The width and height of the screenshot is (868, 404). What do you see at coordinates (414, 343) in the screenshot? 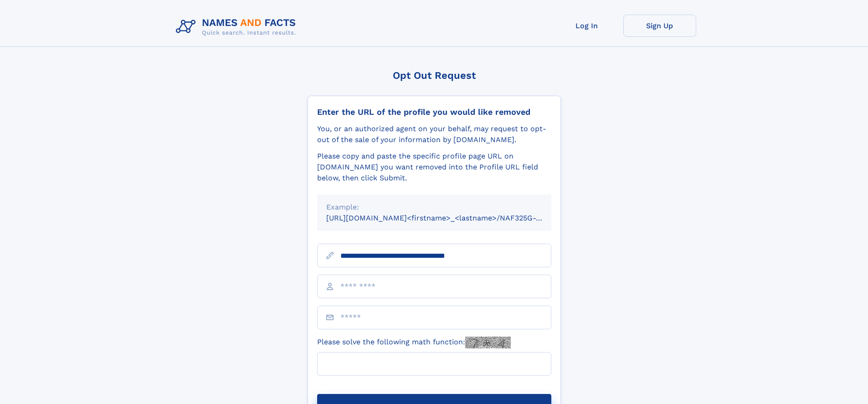
I see `label: Please solve the following math function:` at bounding box center [414, 343].